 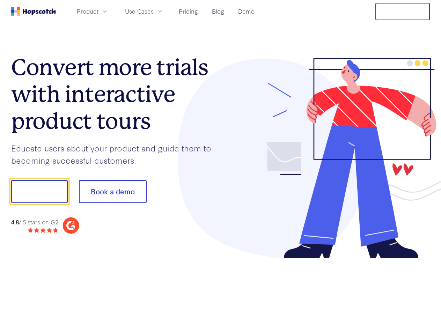 What do you see at coordinates (144, 11) in the screenshot?
I see `button: Use Cases` at bounding box center [144, 11].